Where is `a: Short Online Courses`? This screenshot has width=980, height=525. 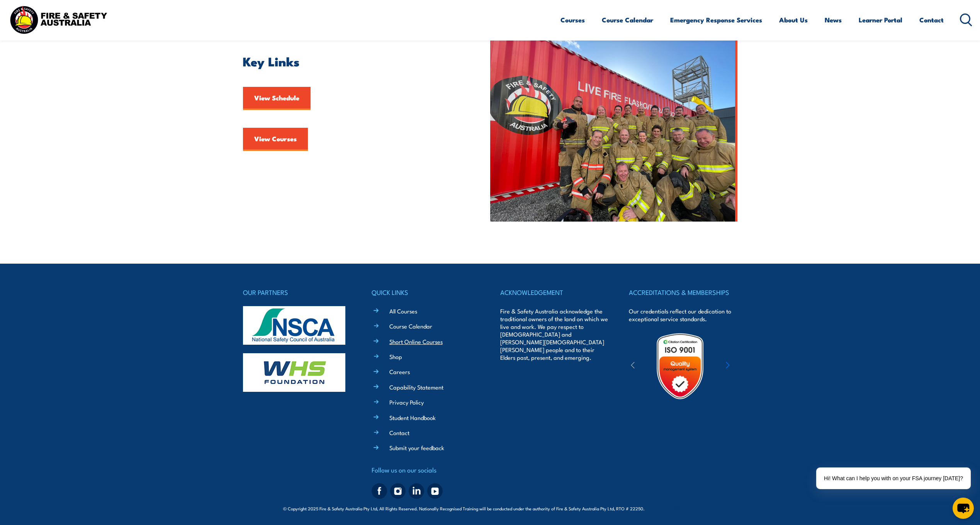 a: Short Online Courses is located at coordinates (416, 342).